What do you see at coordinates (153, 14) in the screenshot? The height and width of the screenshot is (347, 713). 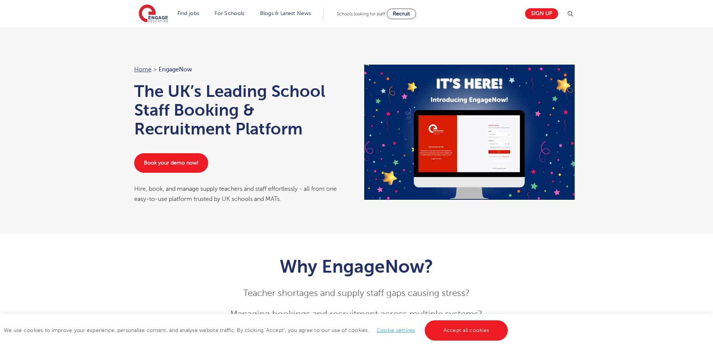 I see `img: Engage Education` at bounding box center [153, 14].